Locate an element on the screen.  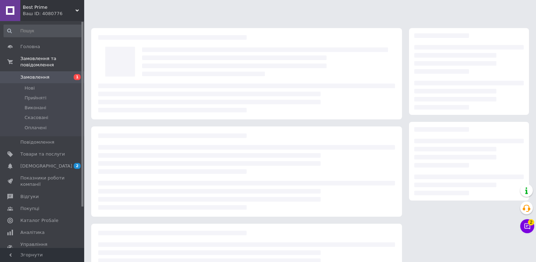
span: Нові is located at coordinates (29, 88).